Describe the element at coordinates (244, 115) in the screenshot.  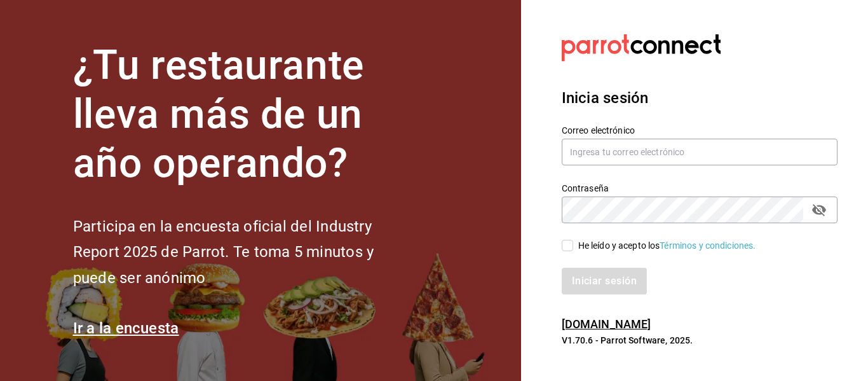
I see `h1: ¿Tu restaurante lleva más de un año operando?` at that location.